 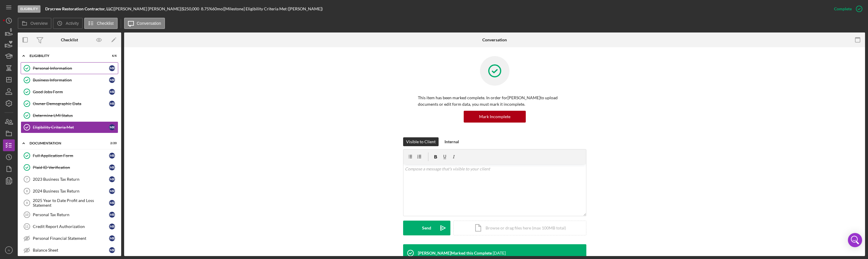 I want to click on div: Visible to Client, so click(x=421, y=142).